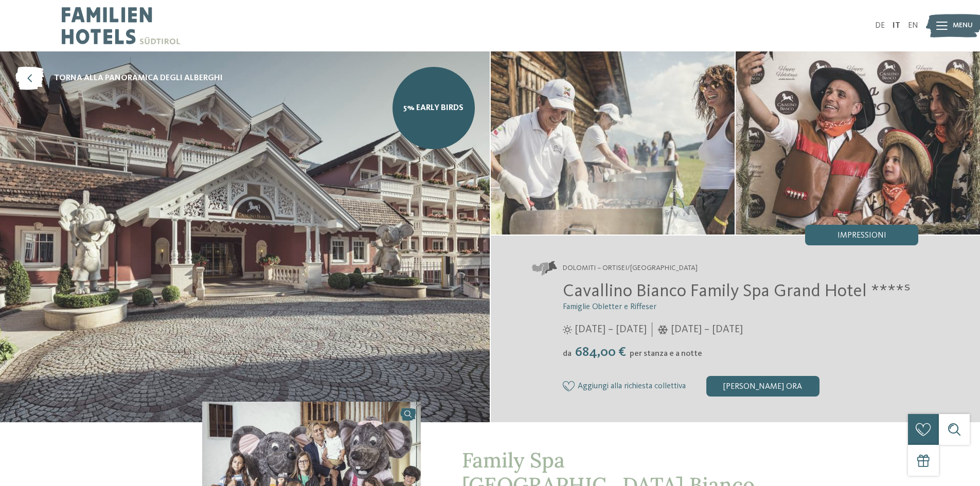 This screenshot has width=980, height=486. What do you see at coordinates (662, 330) in the screenshot?
I see `i: Orari d'apertura inverno` at bounding box center [662, 330].